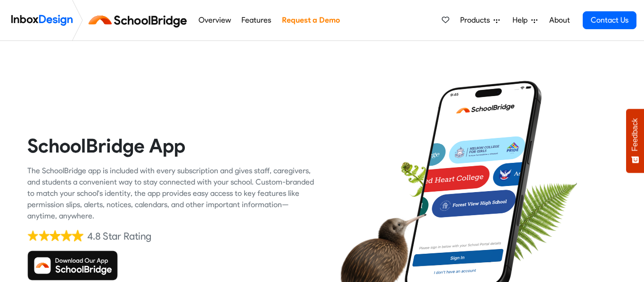 Image resolution: width=644 pixels, height=282 pixels. I want to click on a: Features, so click(256, 20).